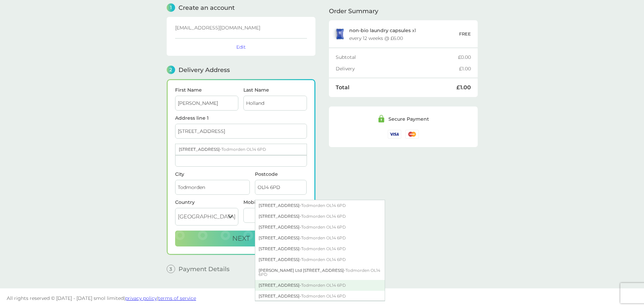  Describe the element at coordinates (171, 69) in the screenshot. I see `span: 2` at that location.